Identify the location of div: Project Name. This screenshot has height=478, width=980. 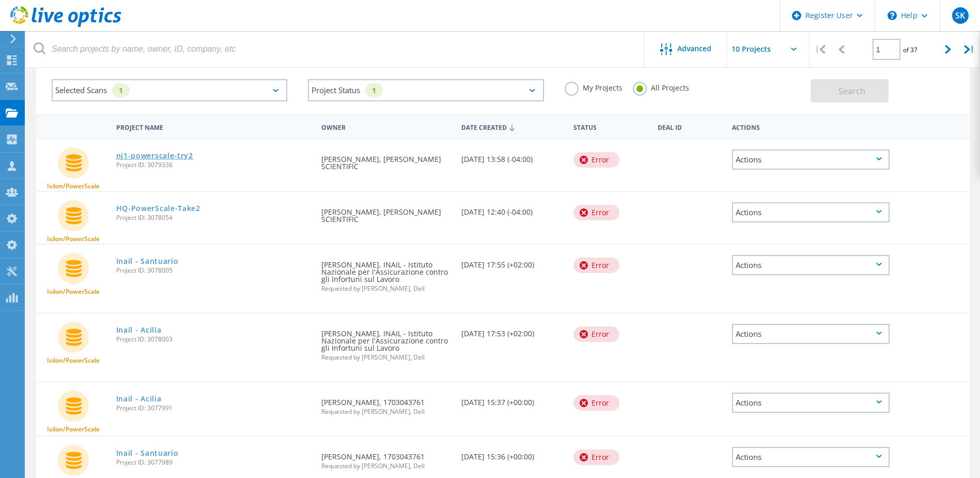
(214, 126).